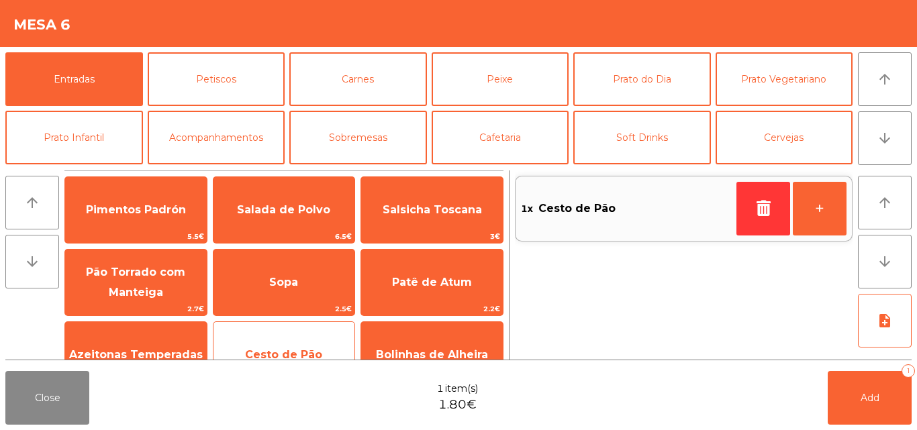 This screenshot has height=430, width=917. Describe the element at coordinates (431, 309) in the screenshot. I see `span: 2.2€` at that location.